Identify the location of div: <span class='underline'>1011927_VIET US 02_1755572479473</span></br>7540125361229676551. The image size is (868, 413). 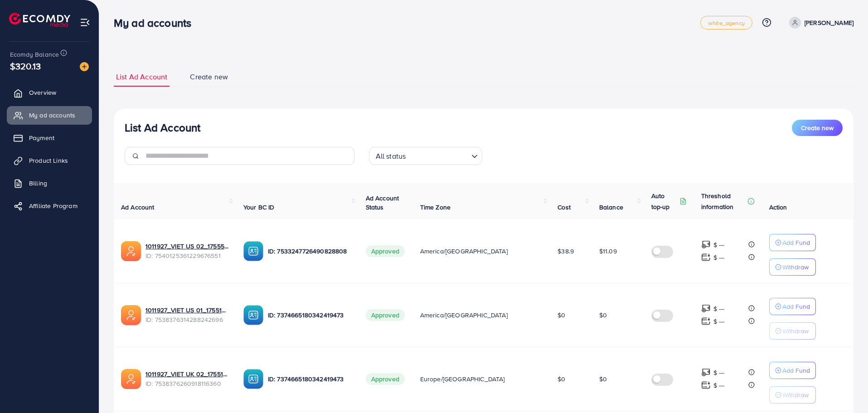
(187, 251).